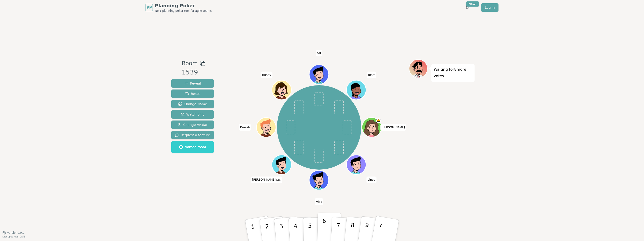 The image size is (644, 241). I want to click on div: New!, so click(473, 4).